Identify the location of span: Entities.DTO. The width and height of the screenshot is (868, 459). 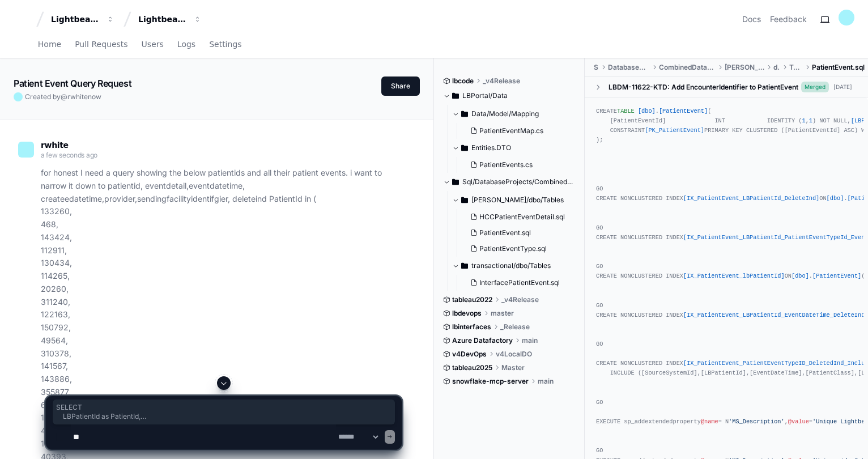
(491, 148).